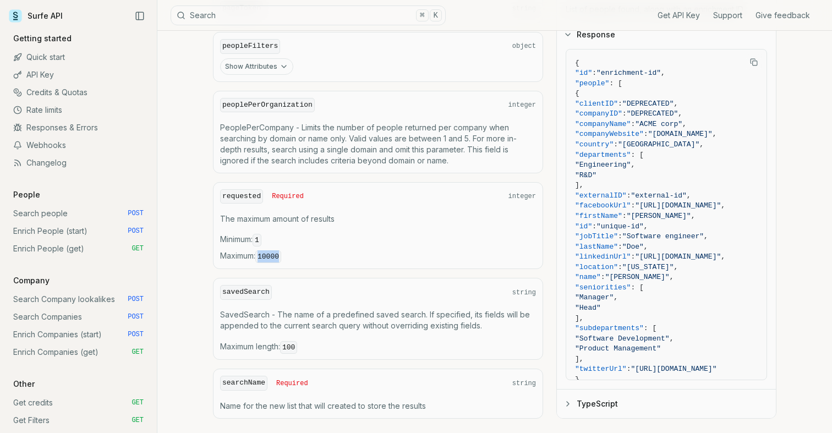  I want to click on a: Quick start, so click(78, 57).